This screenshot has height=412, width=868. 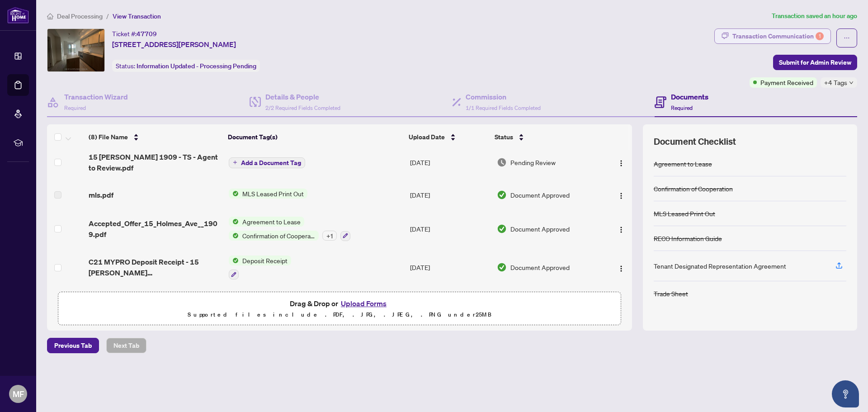 I want to click on span: 1/1 Required Fields Completed, so click(x=503, y=107).